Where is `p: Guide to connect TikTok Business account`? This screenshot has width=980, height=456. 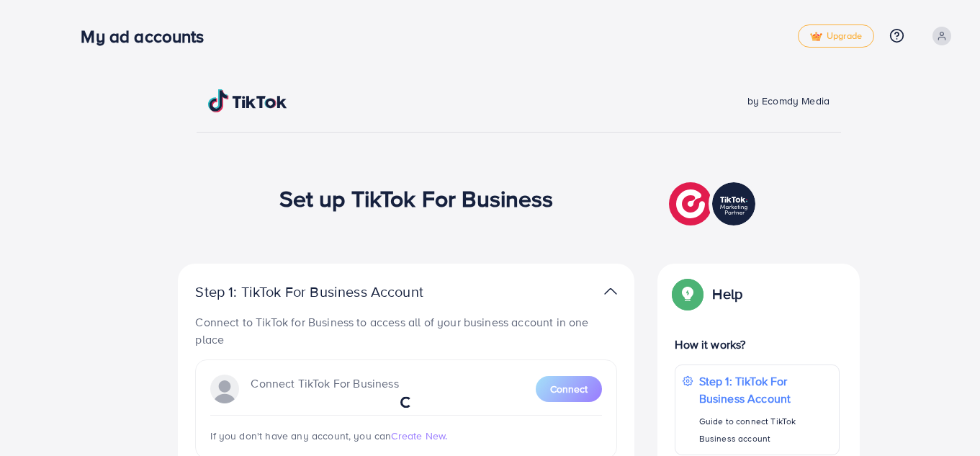 p: Guide to connect TikTok Business account is located at coordinates (766, 430).